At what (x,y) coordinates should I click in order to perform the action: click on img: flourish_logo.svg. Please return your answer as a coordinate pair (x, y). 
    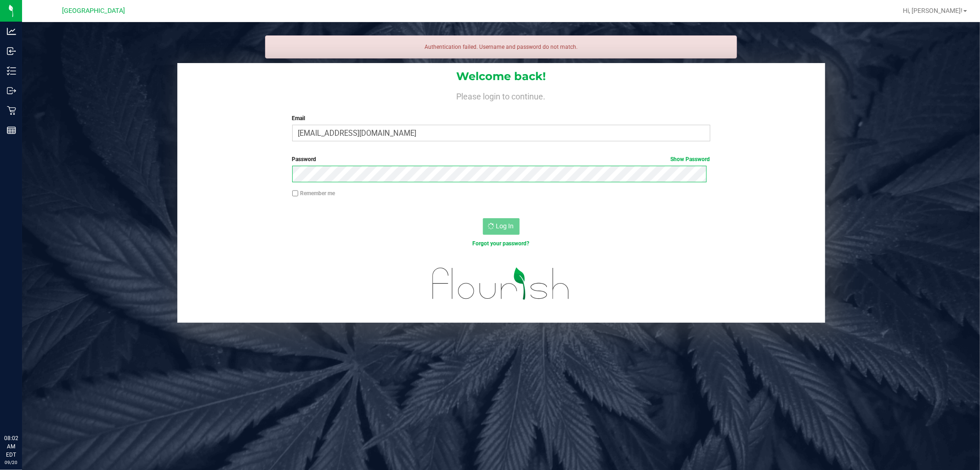
    Looking at the image, I should click on (501, 283).